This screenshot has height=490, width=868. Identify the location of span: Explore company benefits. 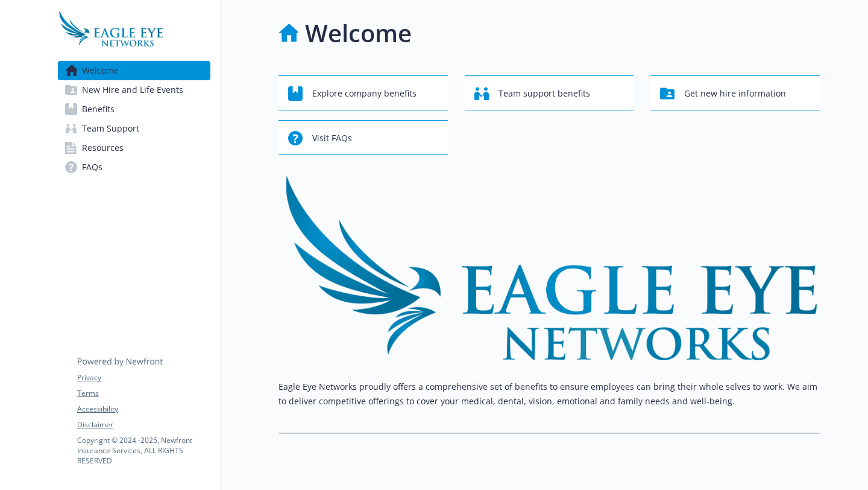
(364, 93).